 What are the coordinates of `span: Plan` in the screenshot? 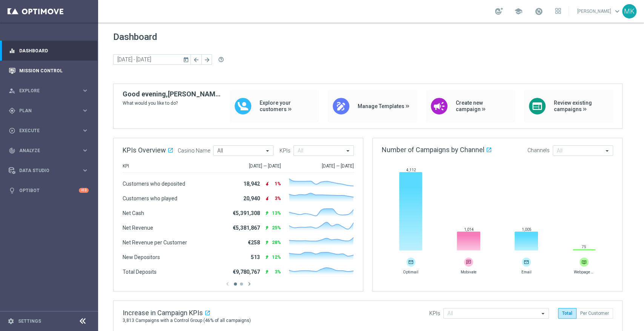 It's located at (50, 111).